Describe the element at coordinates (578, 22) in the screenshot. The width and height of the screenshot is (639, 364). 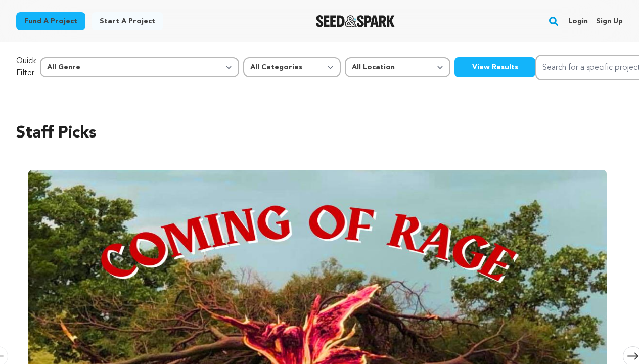
I see `a: Login` at that location.